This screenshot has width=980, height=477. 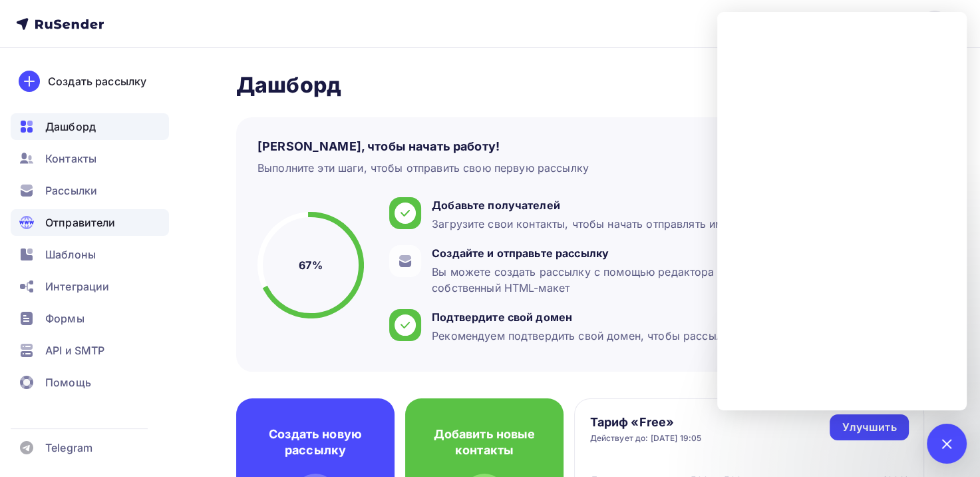 What do you see at coordinates (638, 336) in the screenshot?
I see `div: Рекомендуем подтвердить свой домен, чтобы рассылка не попала в «Спам»` at bounding box center [638, 336].